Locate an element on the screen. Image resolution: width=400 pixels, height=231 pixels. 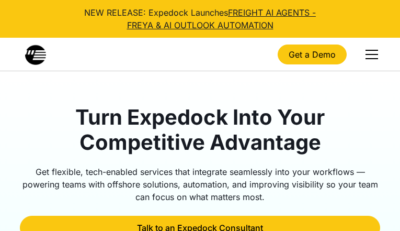
a: home is located at coordinates (33, 54).